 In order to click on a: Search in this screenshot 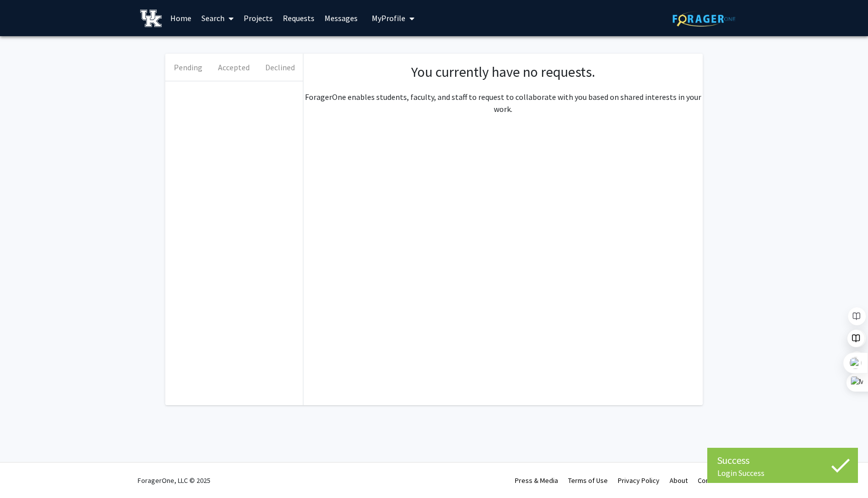, I will do `click(217, 18)`.